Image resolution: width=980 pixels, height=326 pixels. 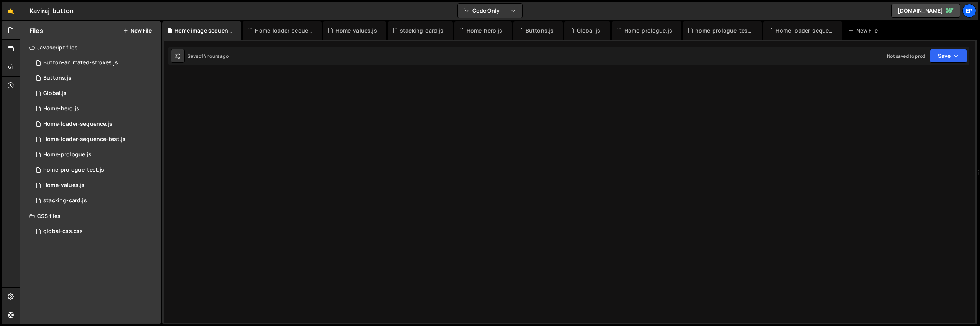 What do you see at coordinates (90, 216) in the screenshot?
I see `div: CSS files` at bounding box center [90, 216].